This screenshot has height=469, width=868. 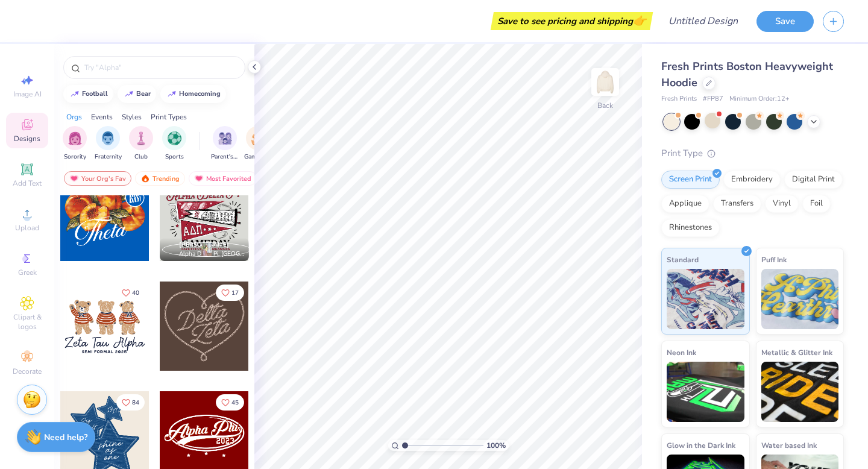 What do you see at coordinates (141, 157) in the screenshot?
I see `span: Club` at bounding box center [141, 157].